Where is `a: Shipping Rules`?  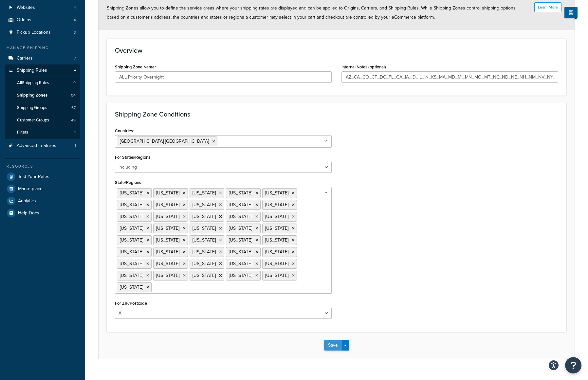
a: Shipping Rules is located at coordinates (42, 70).